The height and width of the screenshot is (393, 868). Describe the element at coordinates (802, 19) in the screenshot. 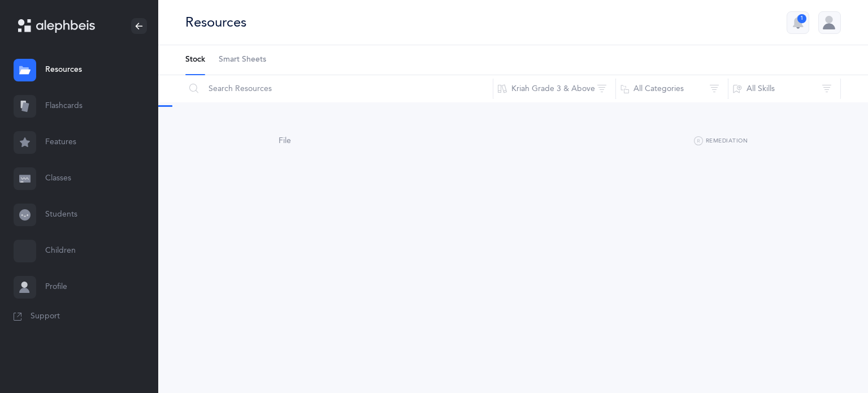

I see `div: 1` at that location.